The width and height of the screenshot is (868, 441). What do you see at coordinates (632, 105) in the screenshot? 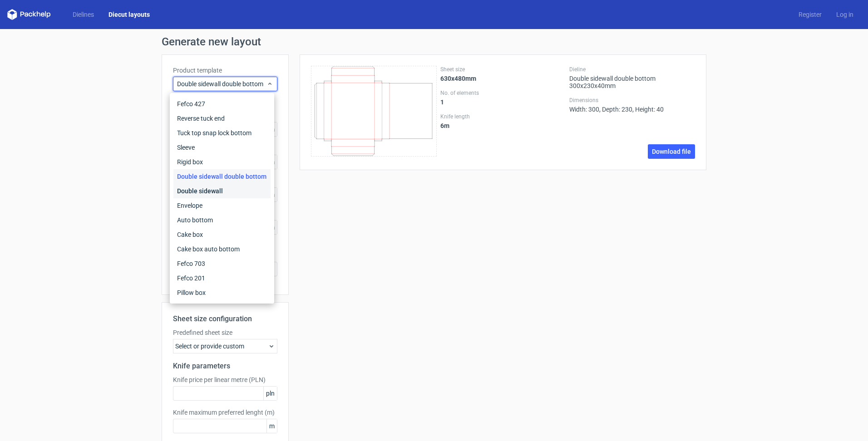
I see `div: Width: 300, Depth: 230, Height: 40` at bounding box center [632, 105].